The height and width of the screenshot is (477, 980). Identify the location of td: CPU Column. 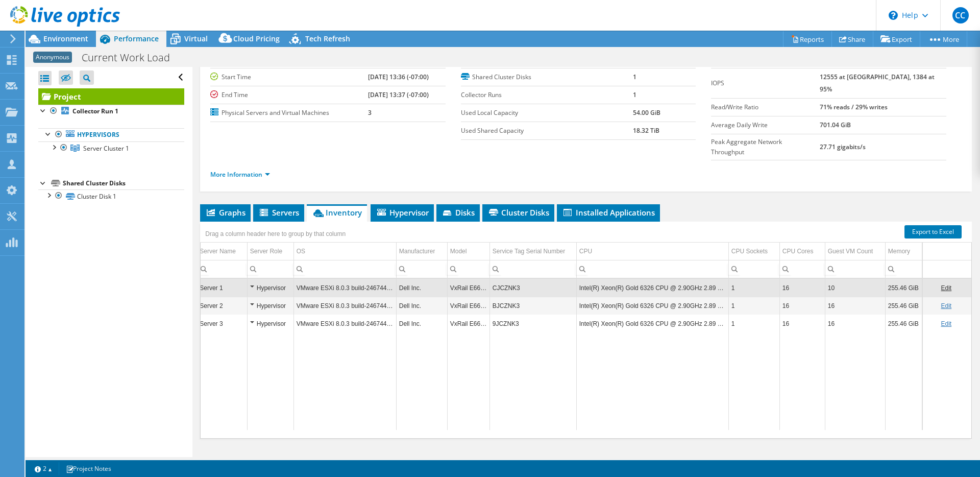
(652, 251).